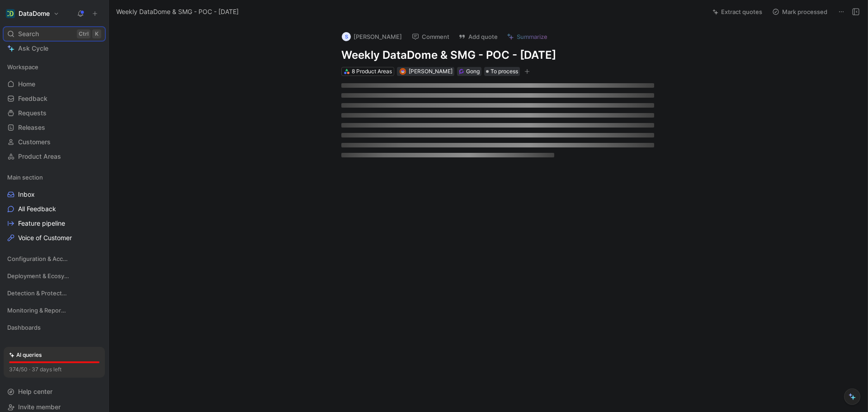  I want to click on a: Inbox, so click(54, 195).